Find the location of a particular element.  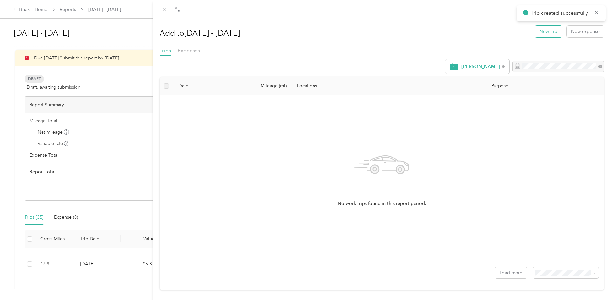

span: No work trips found in this report period. is located at coordinates (382, 204).